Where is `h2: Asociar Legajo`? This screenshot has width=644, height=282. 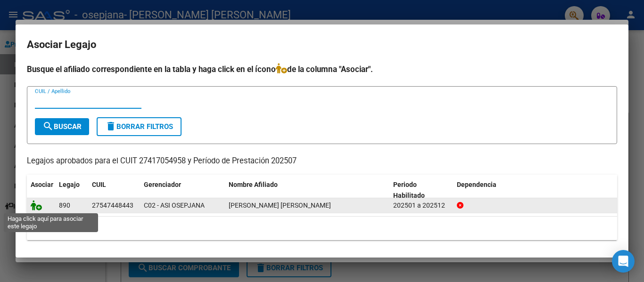
h2: Asociar Legajo is located at coordinates (322, 45).